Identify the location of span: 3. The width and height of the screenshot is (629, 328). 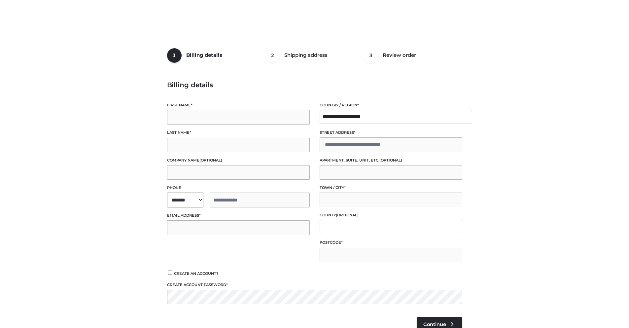
(371, 56).